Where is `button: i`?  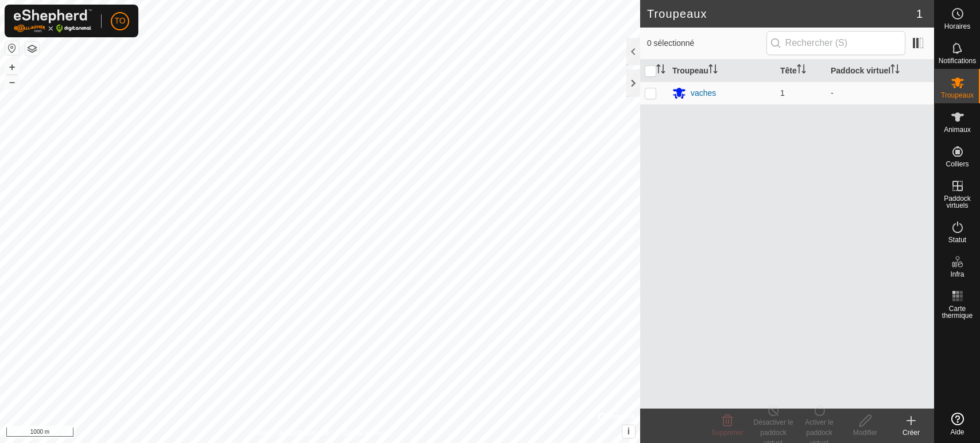
button: i is located at coordinates (628, 432).